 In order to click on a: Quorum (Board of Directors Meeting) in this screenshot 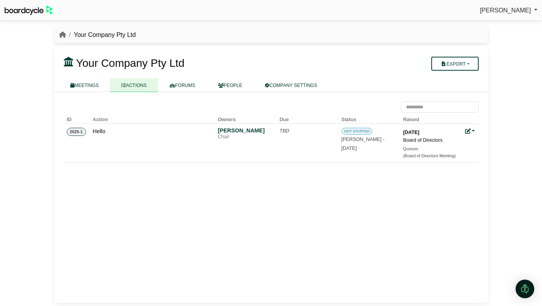, I will do `click(430, 152)`.